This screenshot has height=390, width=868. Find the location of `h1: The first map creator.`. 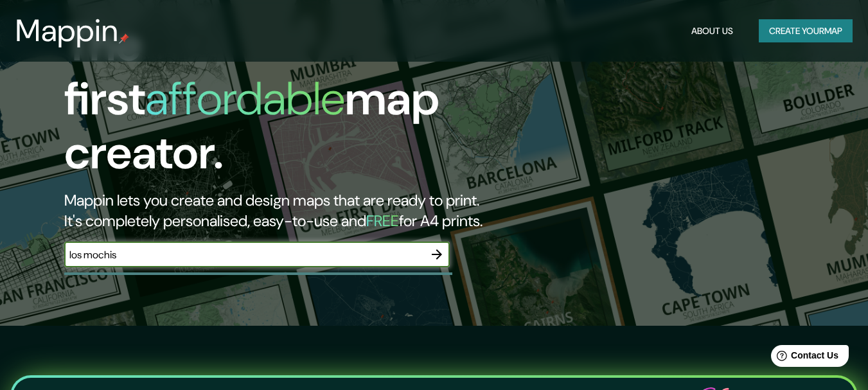

h1: The first map creator. is located at coordinates (282, 104).